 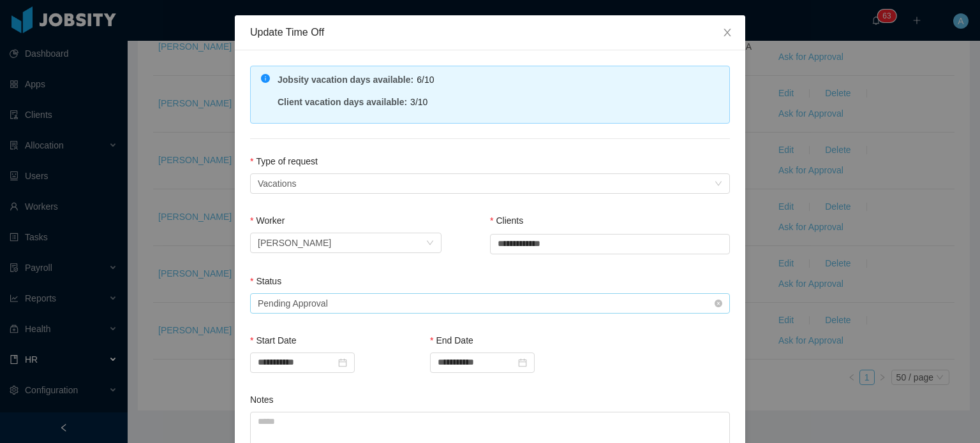 What do you see at coordinates (277, 183) in the screenshot?
I see `div: Vacations` at bounding box center [277, 183].